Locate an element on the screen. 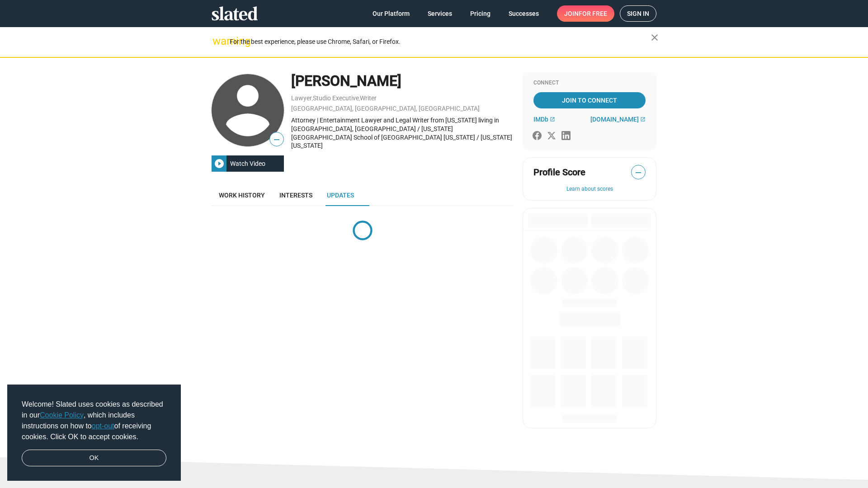 This screenshot has height=488, width=868. span: Sign in is located at coordinates (638, 14).